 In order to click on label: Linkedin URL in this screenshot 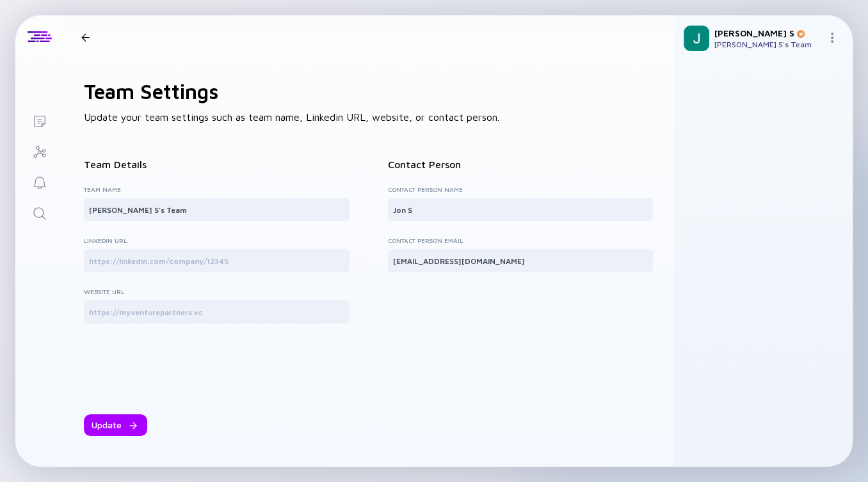, I will do `click(216, 240)`.